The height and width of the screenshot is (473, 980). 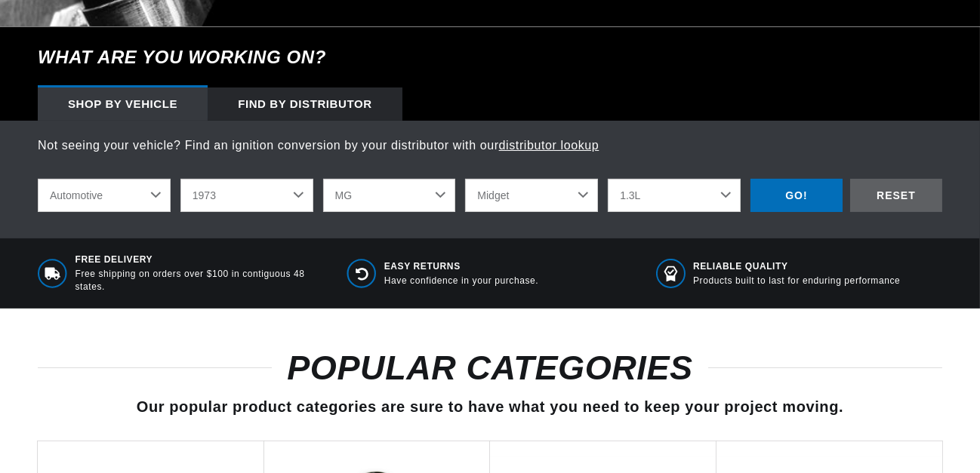 What do you see at coordinates (462, 280) in the screenshot?
I see `p: Have confidence in your purchase.` at bounding box center [462, 280].